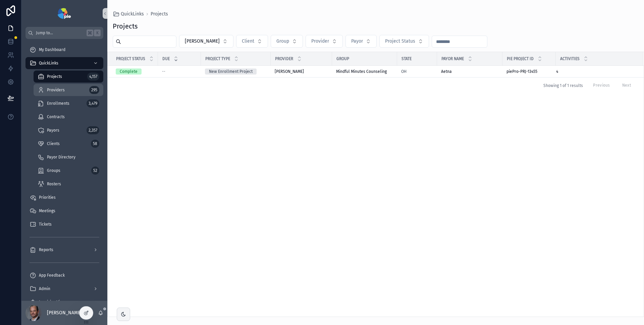  I want to click on span: Groups, so click(54, 171).